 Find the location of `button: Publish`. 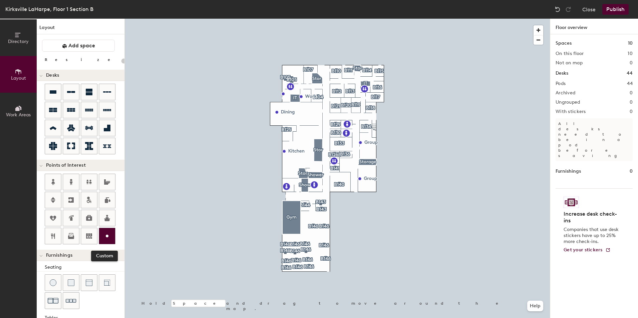

button: Publish is located at coordinates (616, 9).